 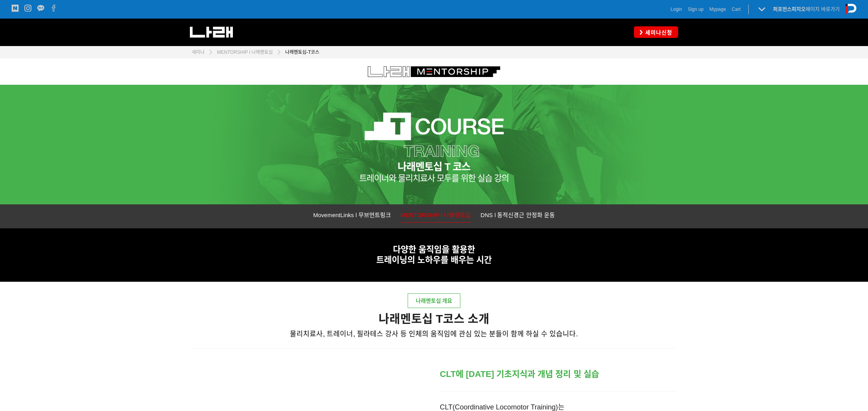 What do you see at coordinates (658, 32) in the screenshot?
I see `span: 세미나신청` at bounding box center [658, 32].